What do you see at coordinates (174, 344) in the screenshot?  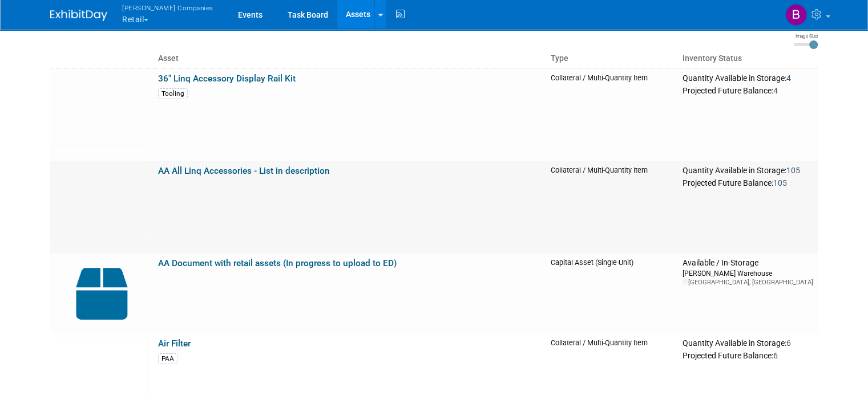 I see `a: Air Filter` at bounding box center [174, 344].